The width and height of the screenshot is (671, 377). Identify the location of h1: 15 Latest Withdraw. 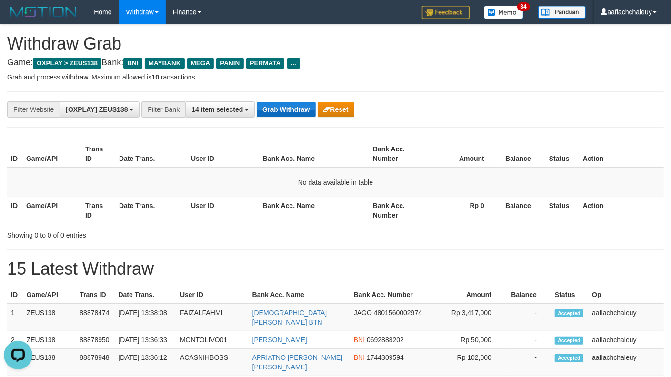
(335, 269).